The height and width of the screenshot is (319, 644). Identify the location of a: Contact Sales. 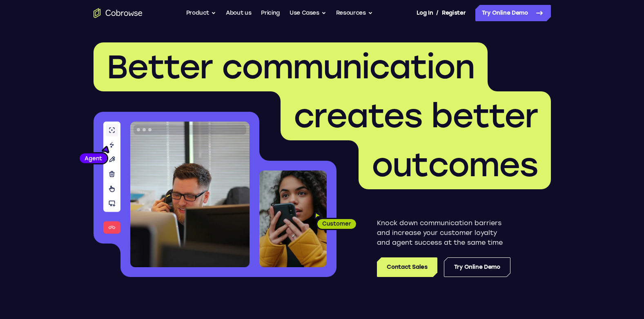
(407, 267).